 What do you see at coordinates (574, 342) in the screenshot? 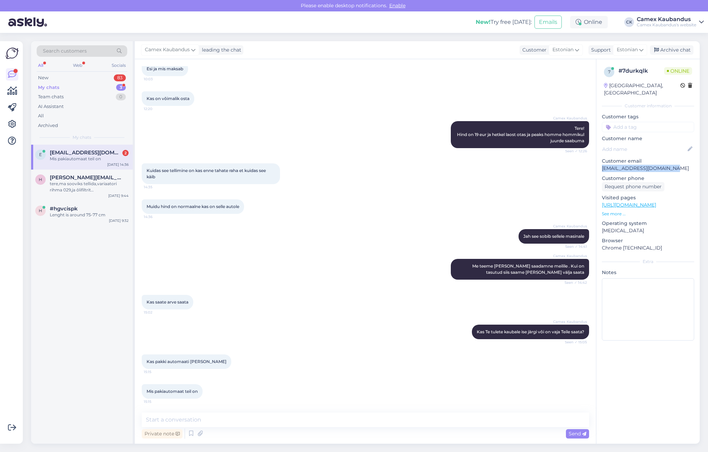
I see `span: Seen ✓ 15:05` at bounding box center [574, 342].